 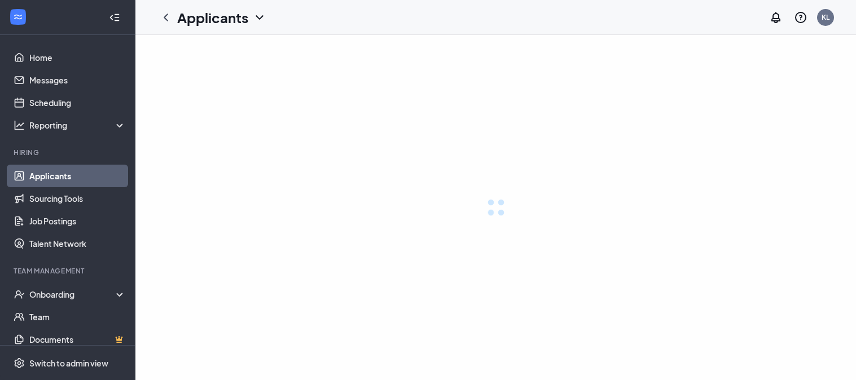 I want to click on a: Scheduling, so click(x=77, y=103).